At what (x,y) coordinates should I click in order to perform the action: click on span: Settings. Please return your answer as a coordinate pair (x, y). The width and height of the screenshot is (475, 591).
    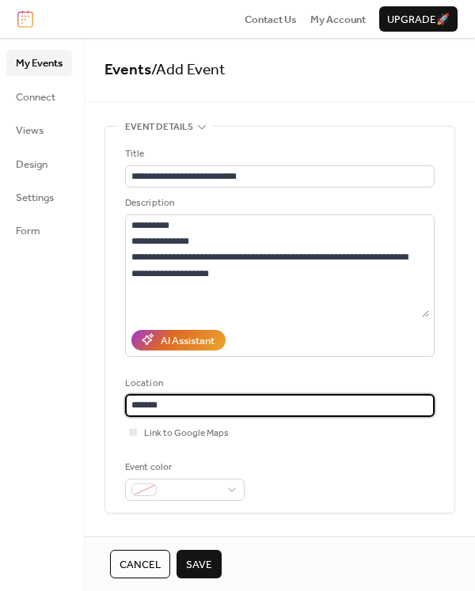
    Looking at the image, I should click on (35, 198).